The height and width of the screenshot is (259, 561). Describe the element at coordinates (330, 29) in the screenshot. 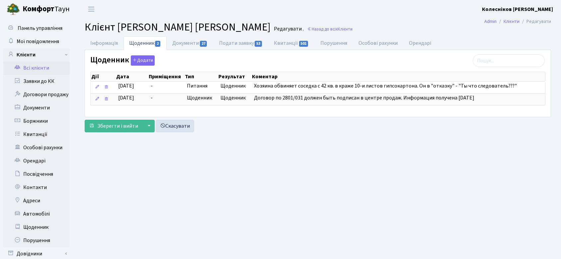

I see `a: Назад до всіхКлієнти` at that location.